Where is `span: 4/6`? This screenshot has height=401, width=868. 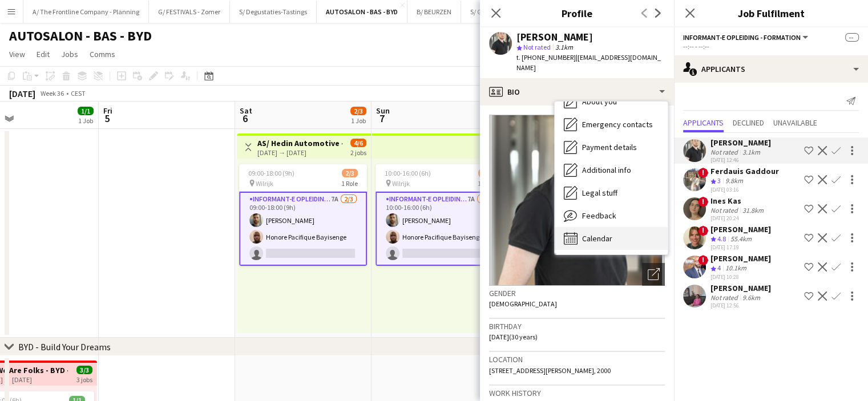
span: 4/6 is located at coordinates (358, 143).